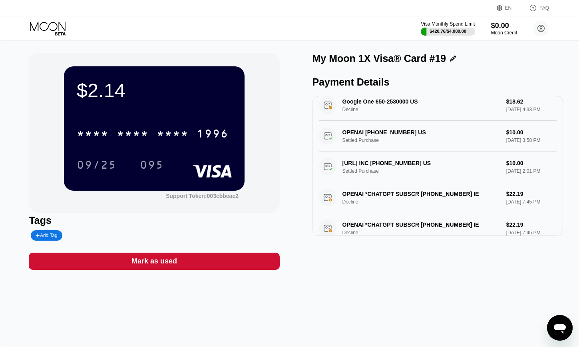 Image resolution: width=579 pixels, height=347 pixels. I want to click on div: Payment Details, so click(437, 82).